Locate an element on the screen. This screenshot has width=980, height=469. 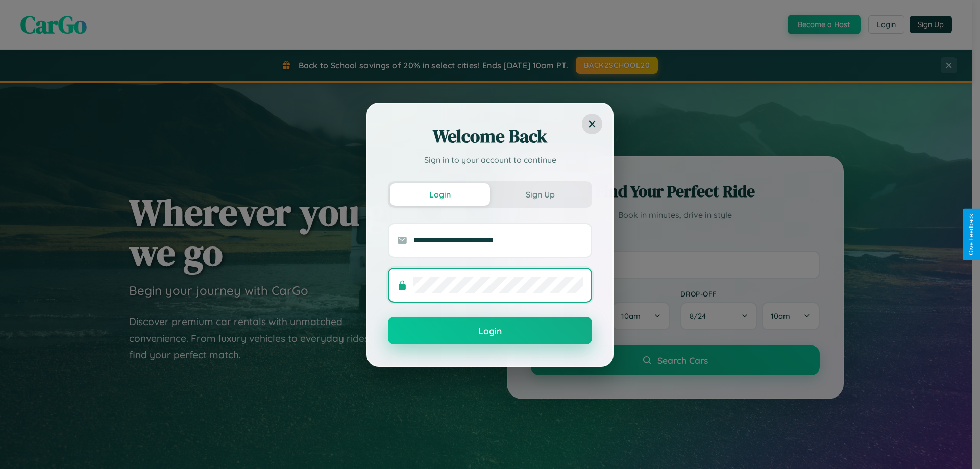
p: Sign in to your account to continue is located at coordinates (490, 159).